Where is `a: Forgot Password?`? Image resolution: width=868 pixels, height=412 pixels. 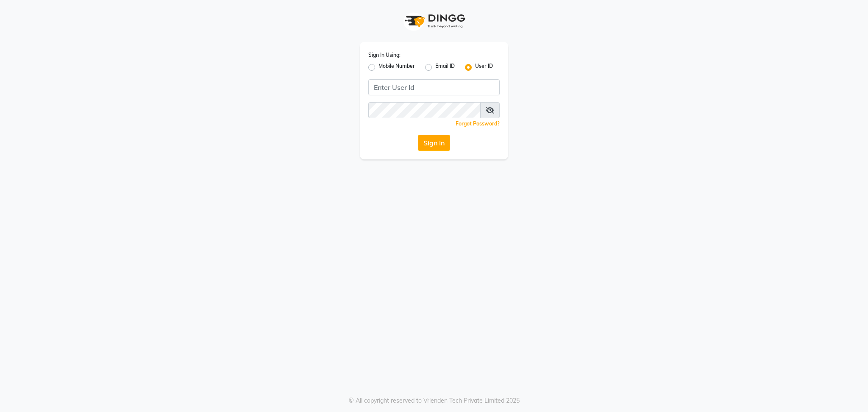 a: Forgot Password? is located at coordinates (477, 124).